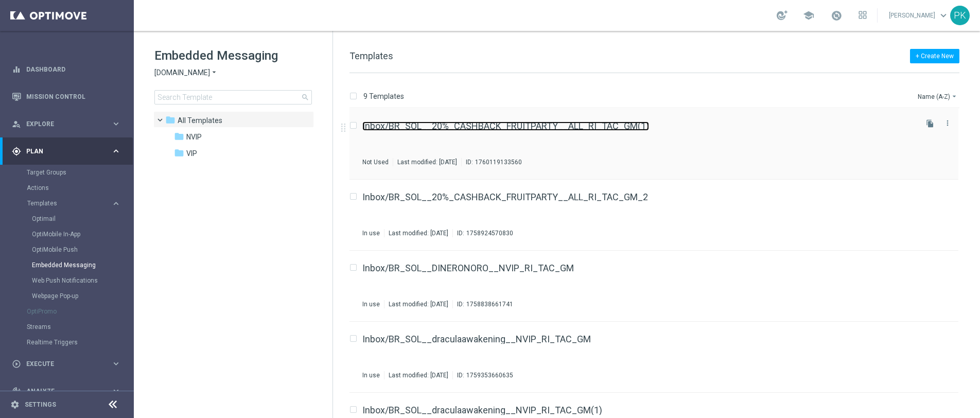  I want to click on i: arrow_drop_down, so click(214, 73).